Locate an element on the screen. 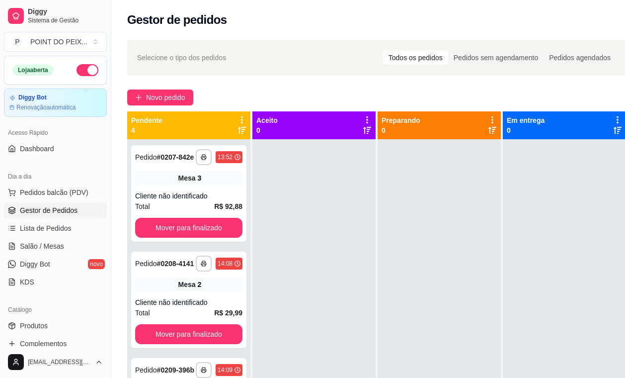 The height and width of the screenshot is (378, 625). a: Diggy Botnovo is located at coordinates (55, 264).